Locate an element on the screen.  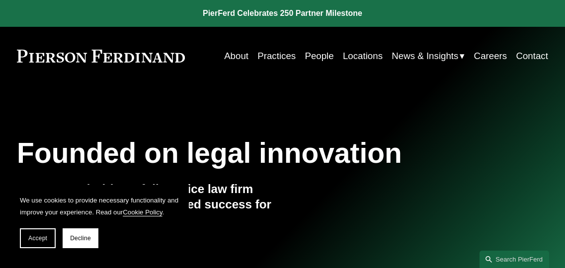
span: Accept is located at coordinates (38, 238).